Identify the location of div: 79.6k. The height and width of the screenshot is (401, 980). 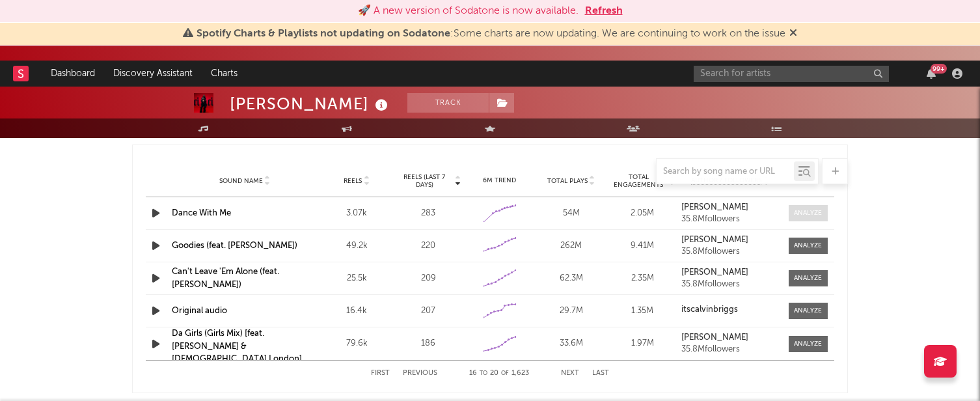
(357, 344).